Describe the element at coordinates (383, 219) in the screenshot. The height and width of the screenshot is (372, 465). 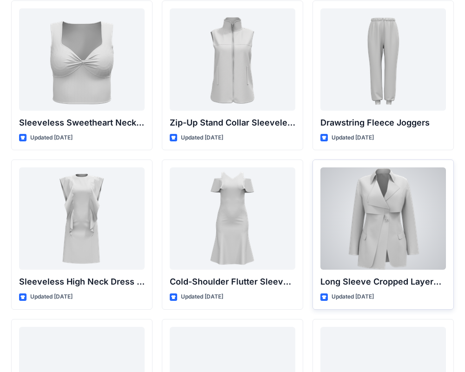
I see `a: Long Sleeve Cropped Layered Blazer Dress` at that location.